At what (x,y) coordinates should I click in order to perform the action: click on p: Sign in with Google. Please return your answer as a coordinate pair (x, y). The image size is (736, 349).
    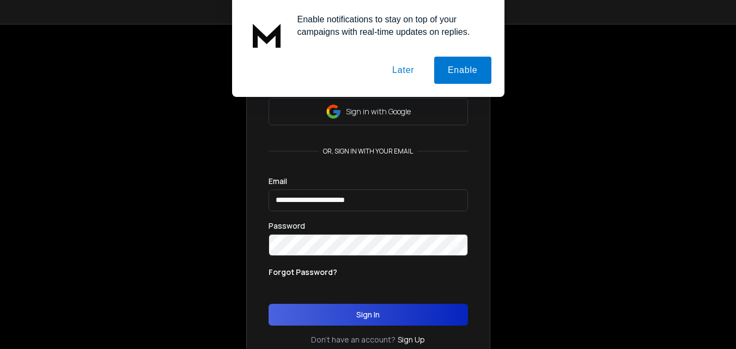
    Looking at the image, I should click on (378, 112).